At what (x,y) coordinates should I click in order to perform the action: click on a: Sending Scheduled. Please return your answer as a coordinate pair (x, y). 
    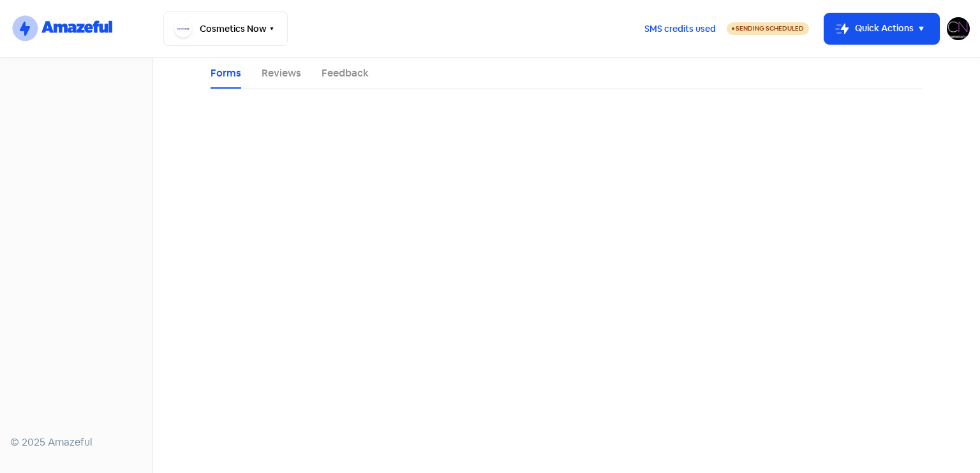
    Looking at the image, I should click on (767, 29).